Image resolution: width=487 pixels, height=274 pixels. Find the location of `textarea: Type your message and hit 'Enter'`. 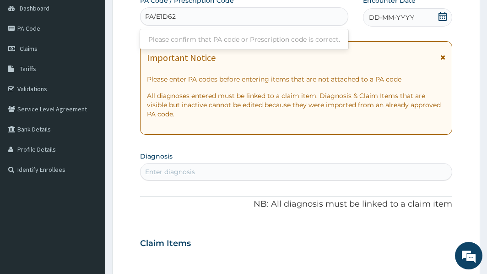

textarea: Type your message and hit 'Enter' is located at coordinates (89, 195).